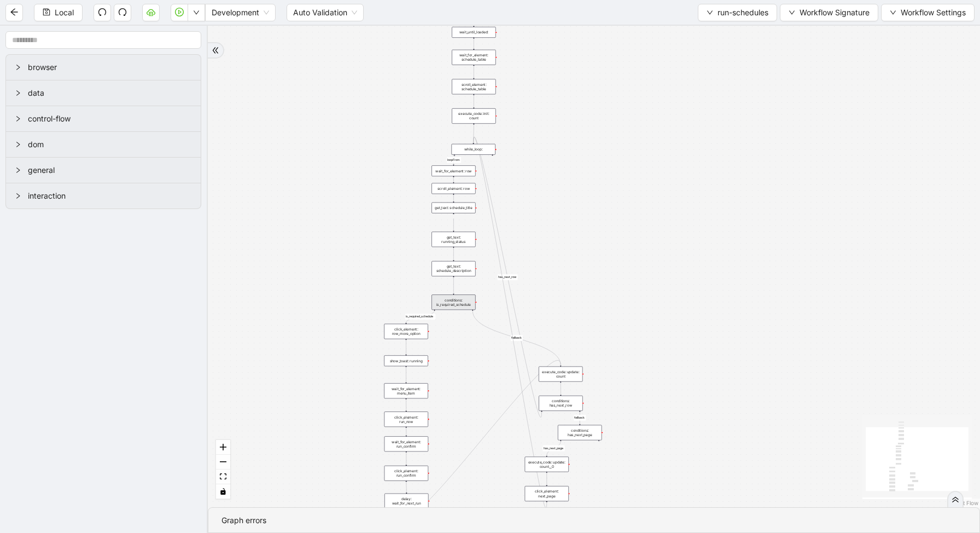 The image size is (980, 533). What do you see at coordinates (421, 317) in the screenshot?
I see `g: Edge from conditions: is_required_schedule to click_element: row_more_option` at bounding box center [421, 317].